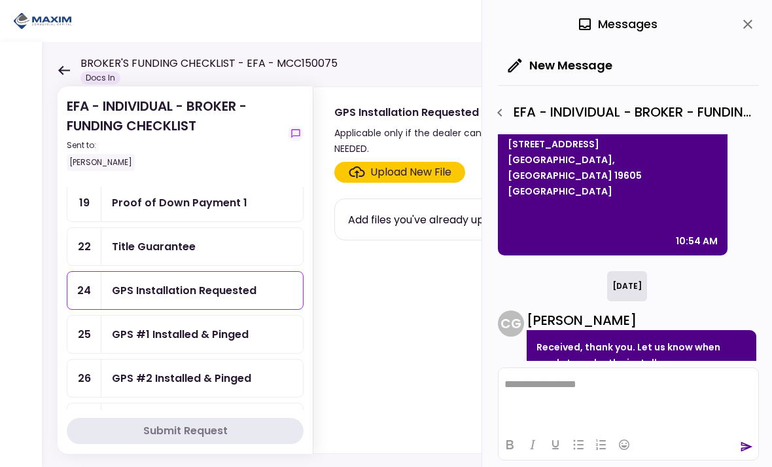 The image size is (772, 467). I want to click on div: GPS #1 Installed & Pinged, so click(180, 334).